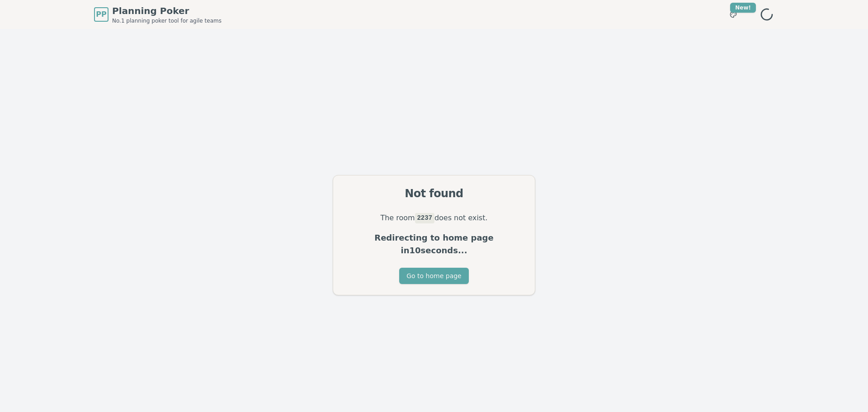 This screenshot has width=868, height=412. Describe the element at coordinates (167, 21) in the screenshot. I see `span: No.1 planning poker tool for agile teams` at that location.